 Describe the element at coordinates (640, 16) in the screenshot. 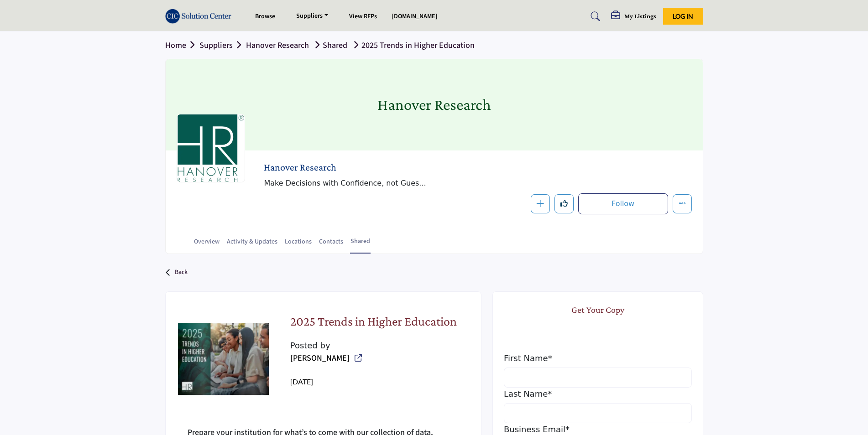

I see `h5: My Listings` at that location.